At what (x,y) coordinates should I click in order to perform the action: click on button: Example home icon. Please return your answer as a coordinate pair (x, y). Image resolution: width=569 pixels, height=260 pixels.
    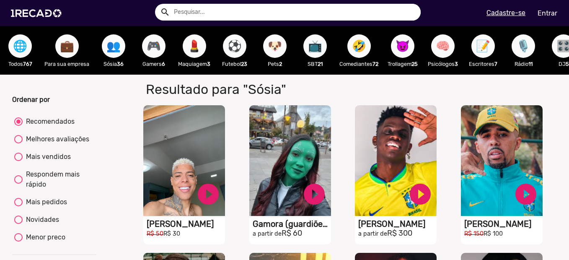
    Looking at the image, I should click on (164, 11).